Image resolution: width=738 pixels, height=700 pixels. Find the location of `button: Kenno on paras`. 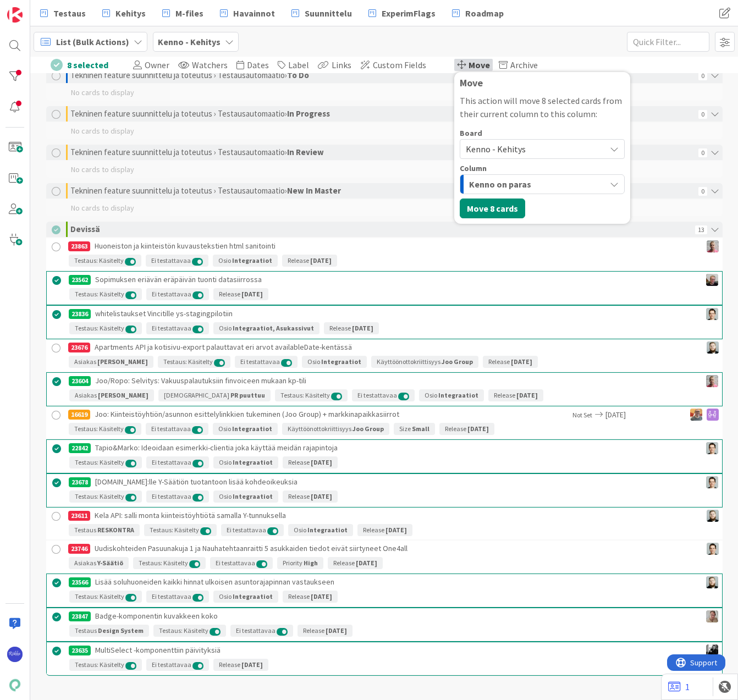

button: Kenno on paras is located at coordinates (542, 184).